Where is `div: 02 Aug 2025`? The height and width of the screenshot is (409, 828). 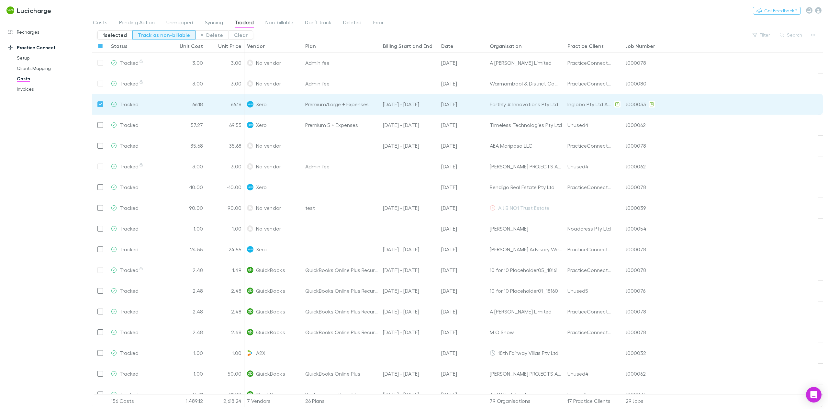 div: 02 Aug 2025 is located at coordinates (463, 166).